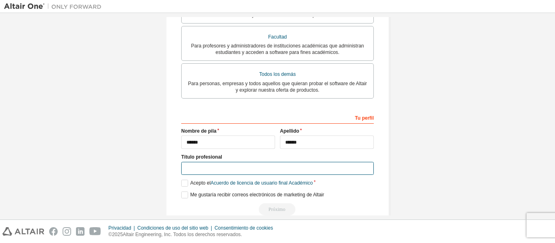 This screenshot has height=243, width=555. Describe the element at coordinates (80, 231) in the screenshot. I see `img: linkedin.svg` at that location.